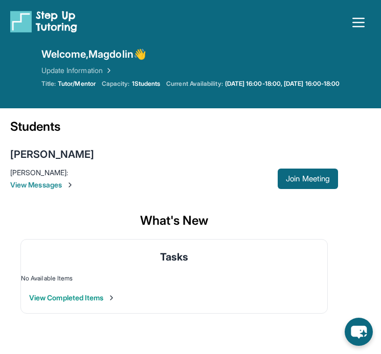  Describe the element at coordinates (174, 221) in the screenshot. I see `div: What's New` at that location.